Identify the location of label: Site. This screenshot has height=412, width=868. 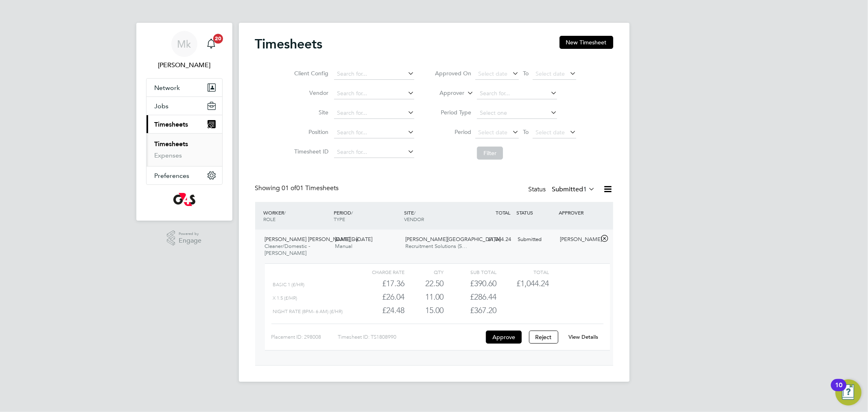
(310, 113).